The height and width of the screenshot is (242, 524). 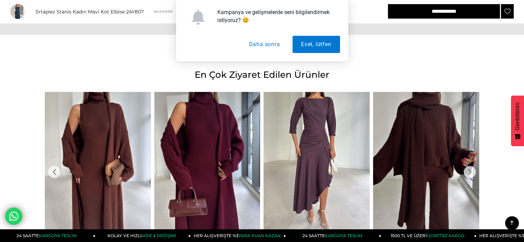 I want to click on span: ÜCRETSİZ KARGO, so click(x=445, y=236).